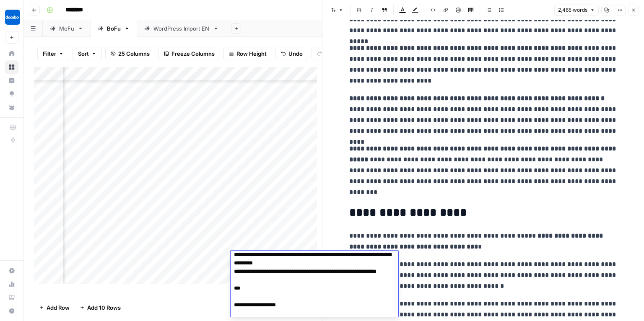 This screenshot has height=321, width=644. Describe the element at coordinates (134, 54) in the screenshot. I see `span: 25 Columns` at that location.